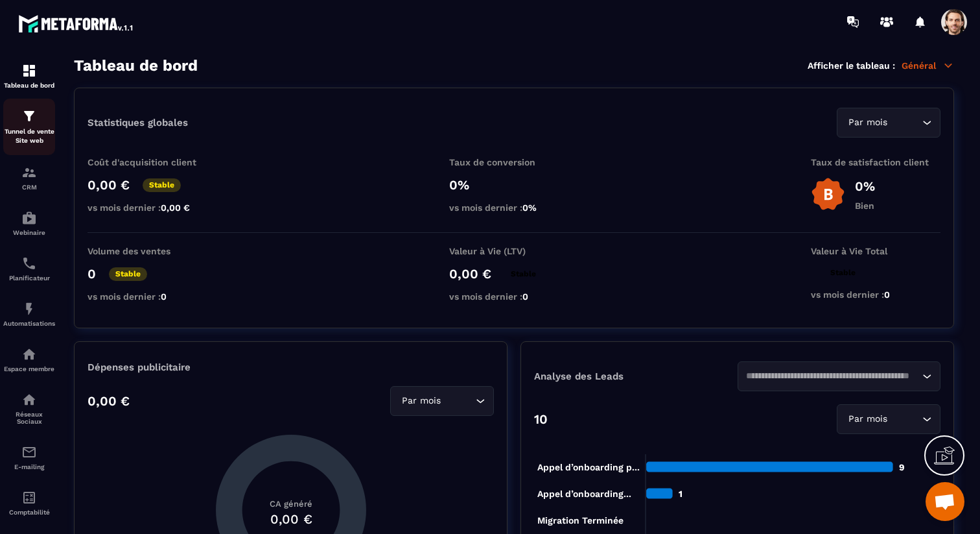 The height and width of the screenshot is (534, 980). I want to click on p: Volume des ventes, so click(152, 251).